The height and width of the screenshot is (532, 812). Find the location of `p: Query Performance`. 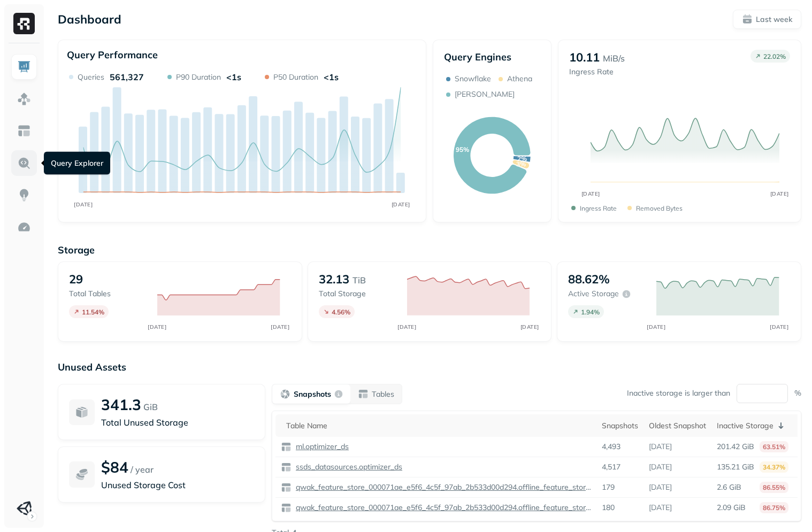

p: Query Performance is located at coordinates (112, 55).